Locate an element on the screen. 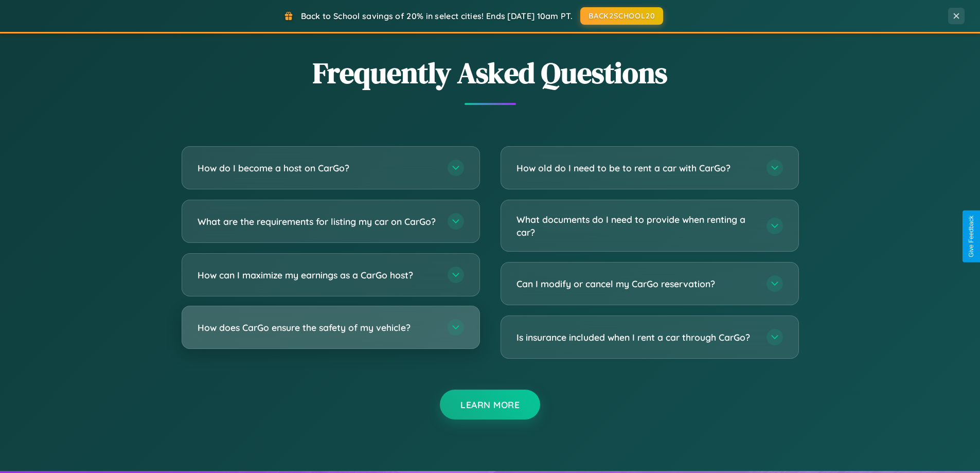 The width and height of the screenshot is (980, 473). h3: How do I become a host on CarGo? is located at coordinates (317, 168).